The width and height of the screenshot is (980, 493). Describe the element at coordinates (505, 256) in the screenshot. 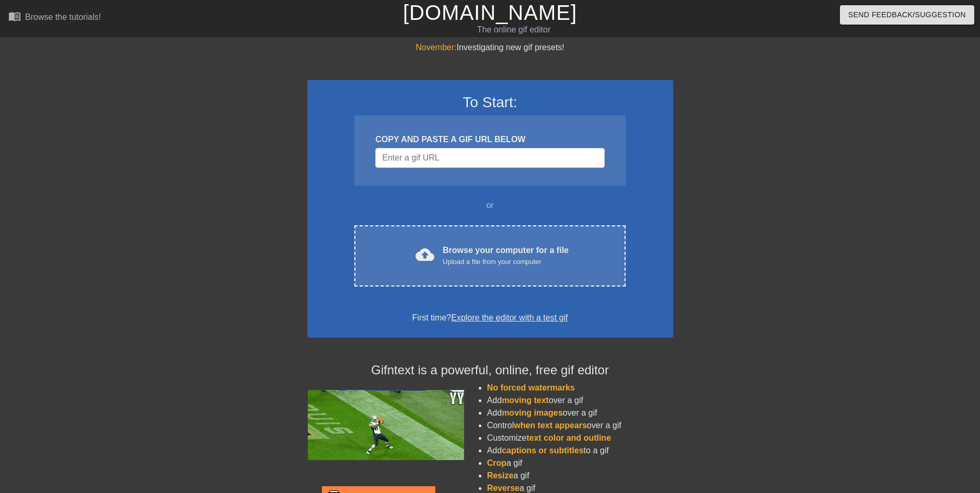

I see `div: Browse your computer for a file` at that location.